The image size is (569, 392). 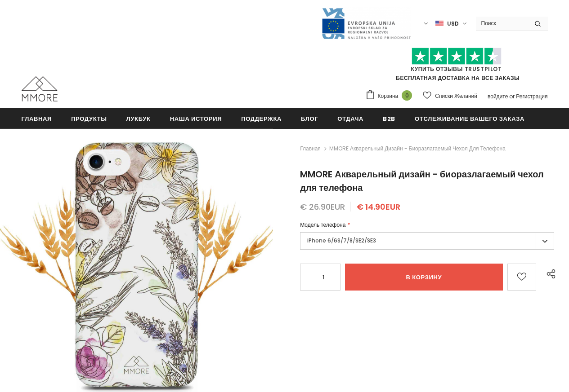 I want to click on span: Списки Желаний, so click(x=456, y=96).